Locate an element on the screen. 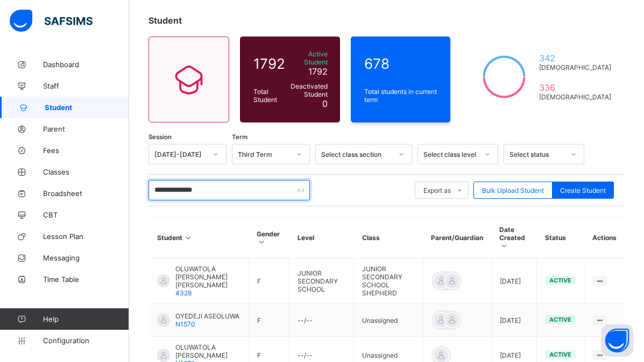  div: Total Student is located at coordinates (269, 95).